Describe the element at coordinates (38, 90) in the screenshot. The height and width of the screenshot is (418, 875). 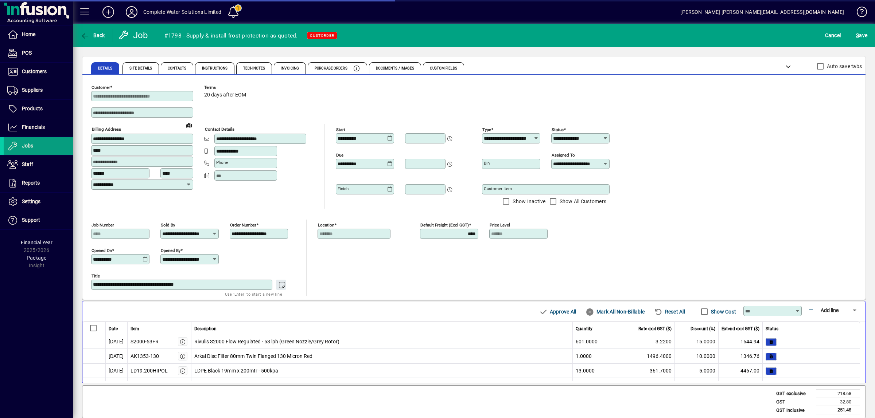
I see `a: Suppliers` at that location.